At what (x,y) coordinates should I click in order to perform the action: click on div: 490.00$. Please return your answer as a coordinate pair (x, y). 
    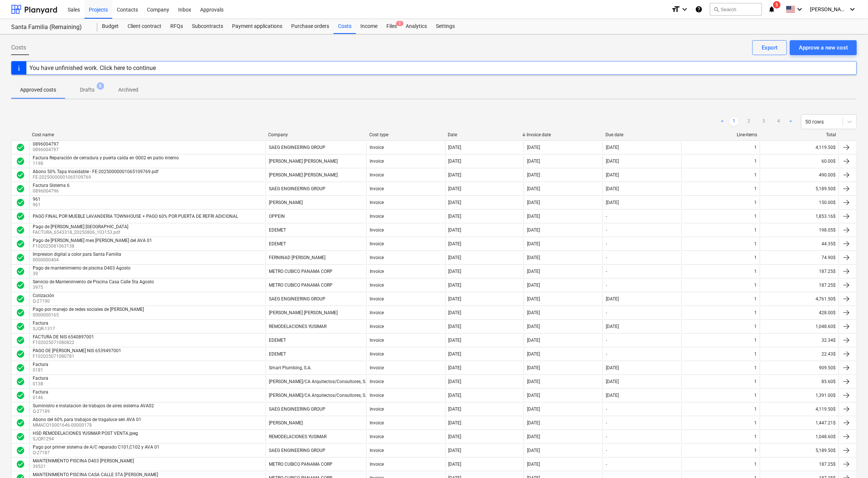
    Looking at the image, I should click on (800, 175).